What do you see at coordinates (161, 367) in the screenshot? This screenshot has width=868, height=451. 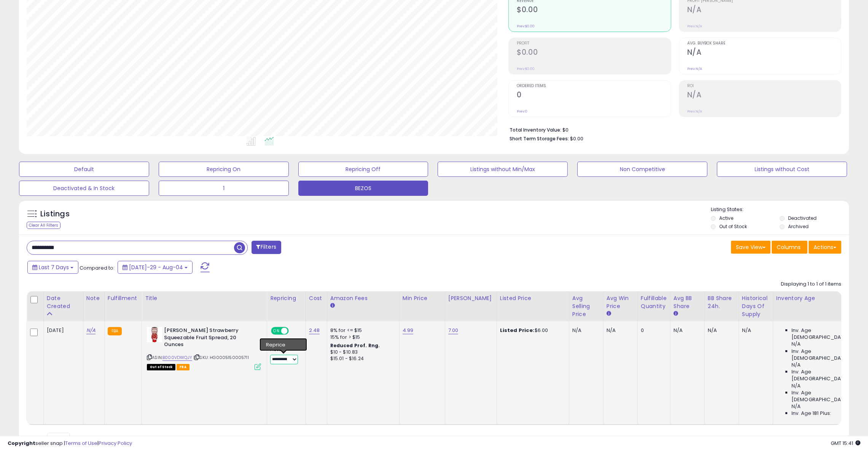 I see `span: All listings that are currently out of stock and unavailable for purchase on Amazon` at bounding box center [161, 367].